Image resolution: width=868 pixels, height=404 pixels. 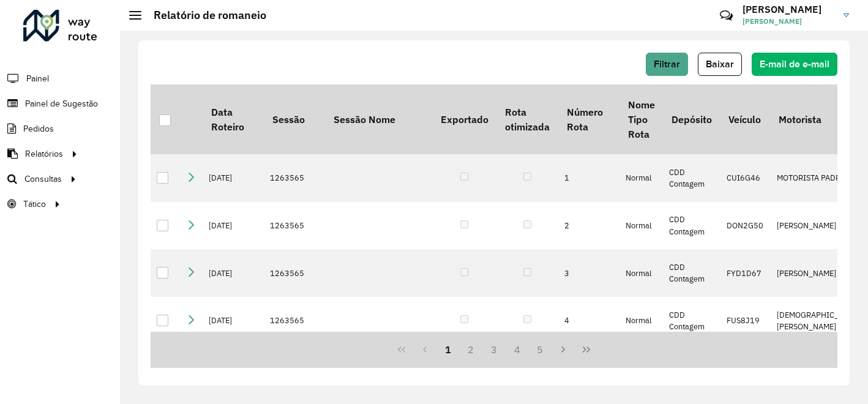 What do you see at coordinates (378, 119) in the screenshot?
I see `th: Sessão Nome` at bounding box center [378, 119].